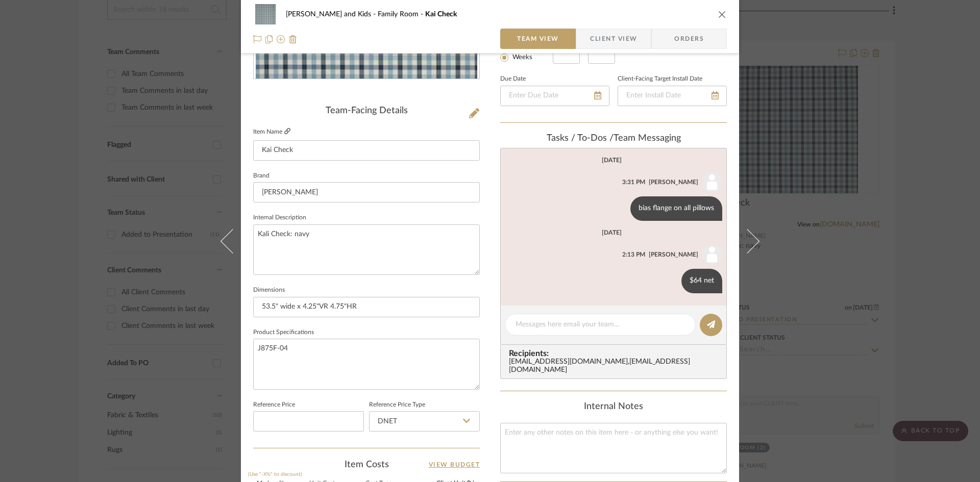 The image size is (980, 482). Describe the element at coordinates (366, 111) in the screenshot. I see `div: Team-Facing Details` at that location.